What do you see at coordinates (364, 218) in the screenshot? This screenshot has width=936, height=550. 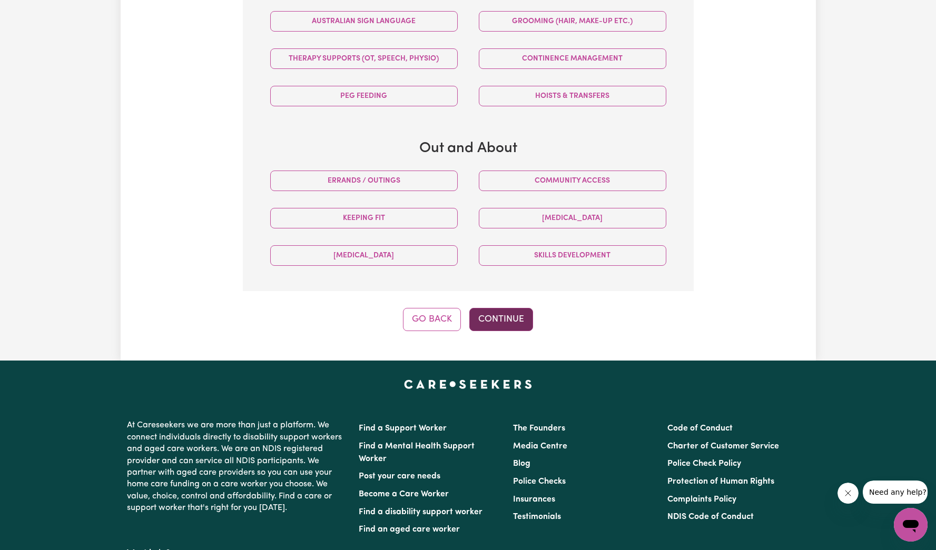 I see `button: Keeping fit` at bounding box center [364, 218].